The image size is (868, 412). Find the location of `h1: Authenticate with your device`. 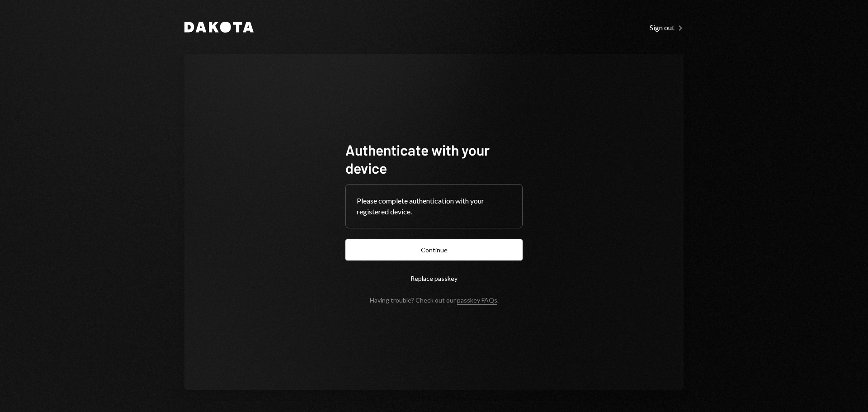

h1: Authenticate with your device is located at coordinates (434, 159).